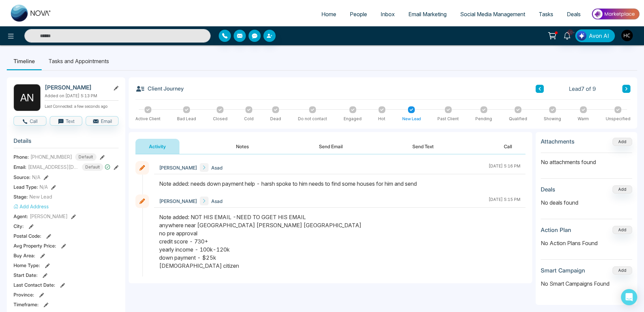 The width and height of the screenshot is (644, 312). I want to click on button: Activity, so click(158, 146).